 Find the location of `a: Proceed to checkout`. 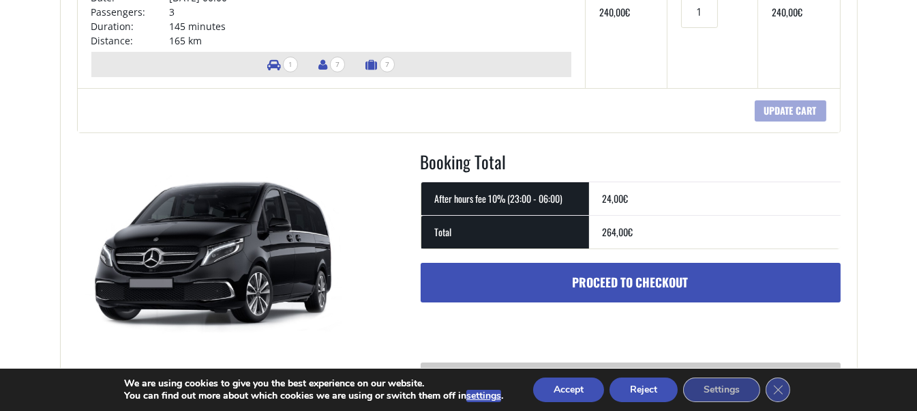

a: Proceed to checkout is located at coordinates (631, 282).